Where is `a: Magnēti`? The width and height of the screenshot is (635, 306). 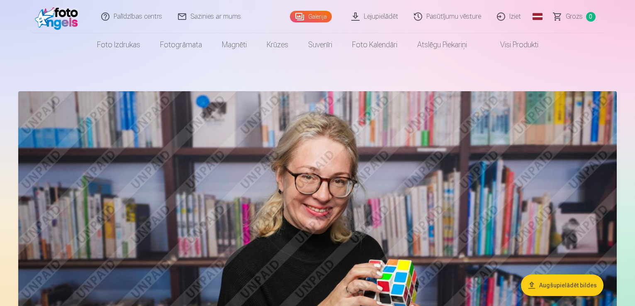
a: Magnēti is located at coordinates (234, 45).